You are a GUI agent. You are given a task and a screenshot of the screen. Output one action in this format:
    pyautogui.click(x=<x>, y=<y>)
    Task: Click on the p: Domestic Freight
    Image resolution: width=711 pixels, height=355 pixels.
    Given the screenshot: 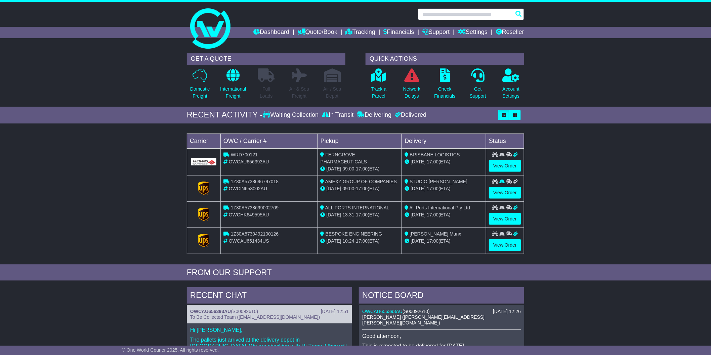 What is the action you would take?
    pyautogui.click(x=200, y=93)
    